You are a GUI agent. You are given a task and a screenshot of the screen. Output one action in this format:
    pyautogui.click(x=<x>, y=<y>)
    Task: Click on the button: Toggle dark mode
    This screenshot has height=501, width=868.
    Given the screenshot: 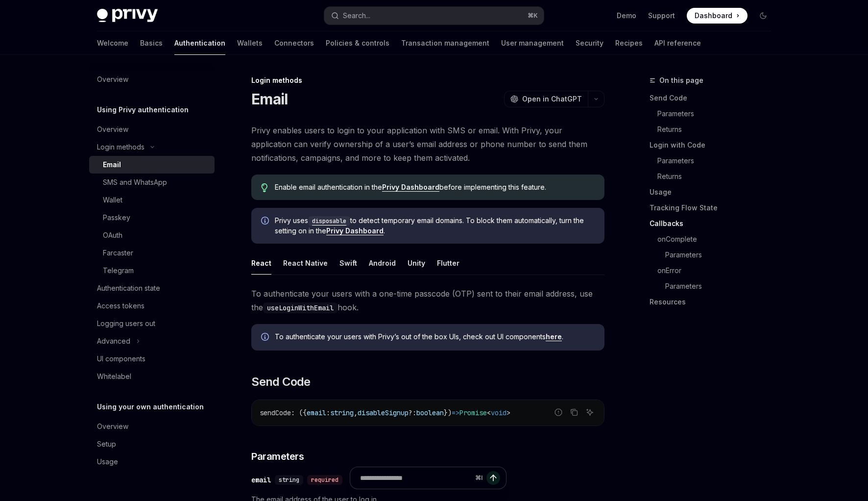 What is the action you would take?
    pyautogui.click(x=763, y=15)
    